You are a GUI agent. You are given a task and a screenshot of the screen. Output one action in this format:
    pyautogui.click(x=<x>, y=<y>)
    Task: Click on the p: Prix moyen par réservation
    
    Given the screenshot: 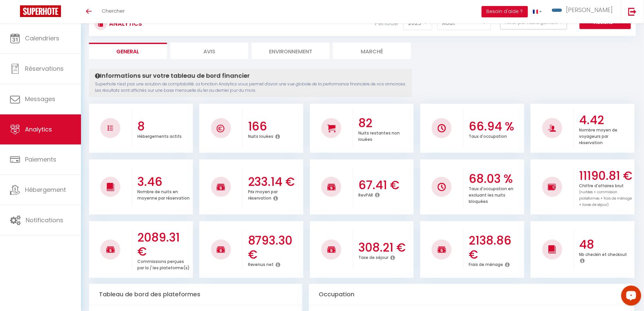 What is the action you would take?
    pyautogui.click(x=263, y=194)
    